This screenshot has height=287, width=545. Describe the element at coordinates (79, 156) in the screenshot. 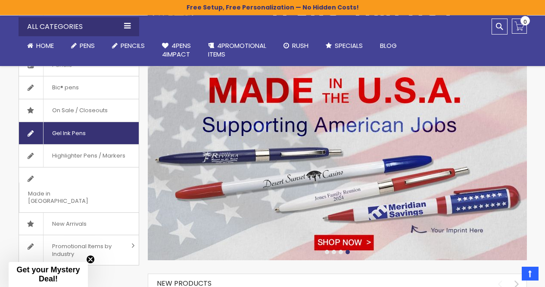

I see `a: Highlighter Pens / Markers` at that location.